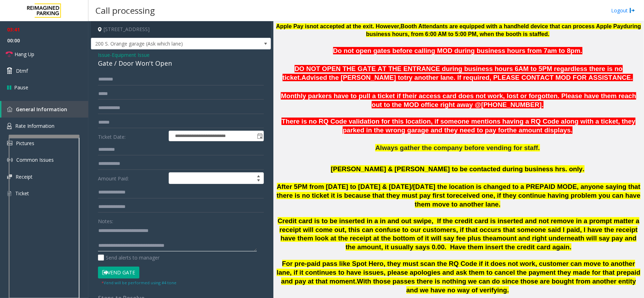 This screenshot has width=644, height=298. I want to click on button: Vend Gate, so click(119, 273).